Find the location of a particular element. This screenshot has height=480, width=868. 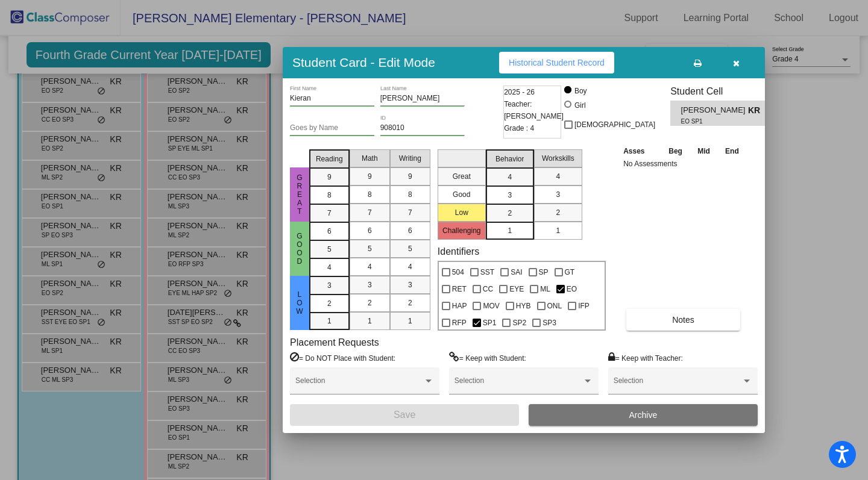

h3: Student Card - Edit Mode is located at coordinates (364, 62).